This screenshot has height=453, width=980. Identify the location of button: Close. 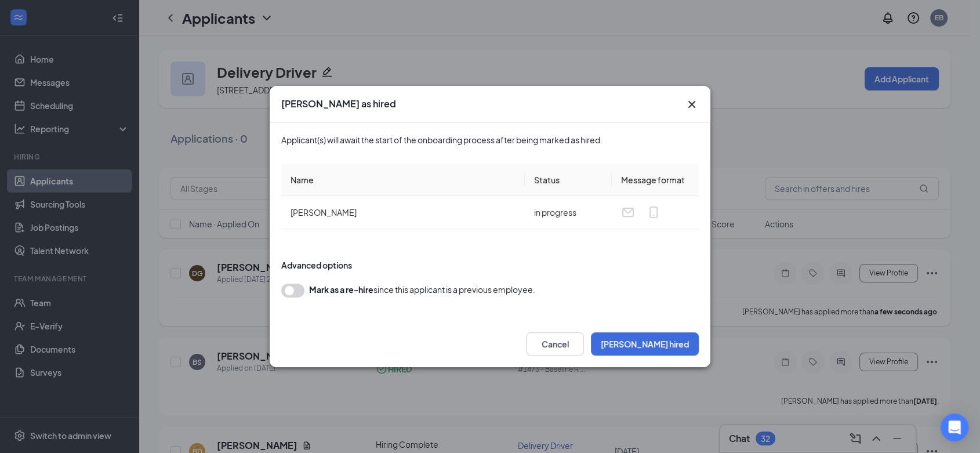
(692, 105).